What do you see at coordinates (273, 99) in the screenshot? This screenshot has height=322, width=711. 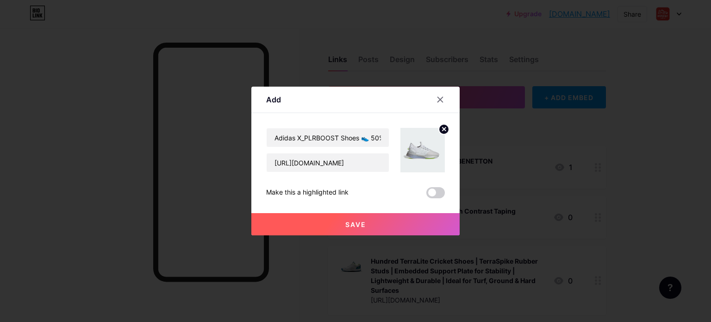 I see `div: Add` at bounding box center [273, 99].